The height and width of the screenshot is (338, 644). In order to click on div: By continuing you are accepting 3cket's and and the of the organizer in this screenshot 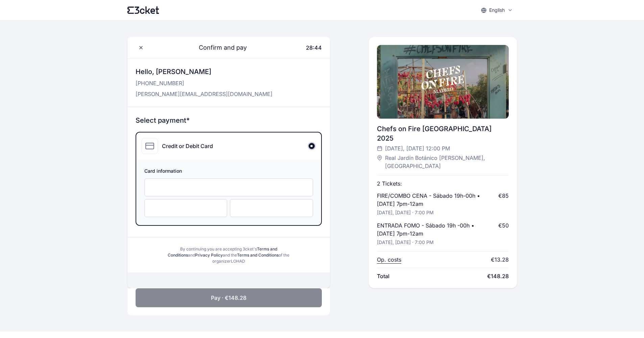, I will do `click(228, 255)`.